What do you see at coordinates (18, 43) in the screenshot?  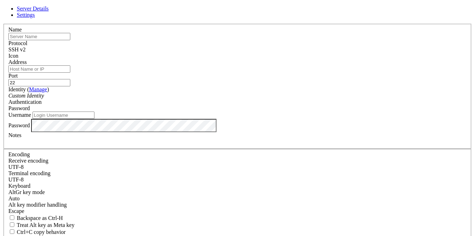 I see `label: Protocol` at bounding box center [18, 43].